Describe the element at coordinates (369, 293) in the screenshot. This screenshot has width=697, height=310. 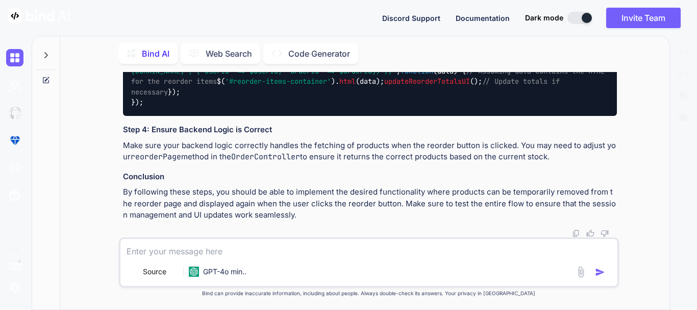
I see `p: Bind can provide inaccurate information, including about people. Always double-check its answers....` at that location.